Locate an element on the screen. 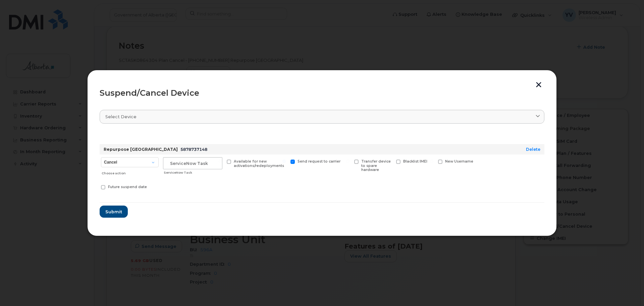  div: Suspend/Cancel Device is located at coordinates (322, 93).